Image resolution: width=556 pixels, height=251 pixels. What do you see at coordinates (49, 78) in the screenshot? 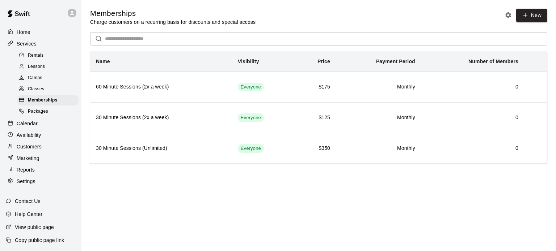
I see `a: Camps` at bounding box center [49, 78].